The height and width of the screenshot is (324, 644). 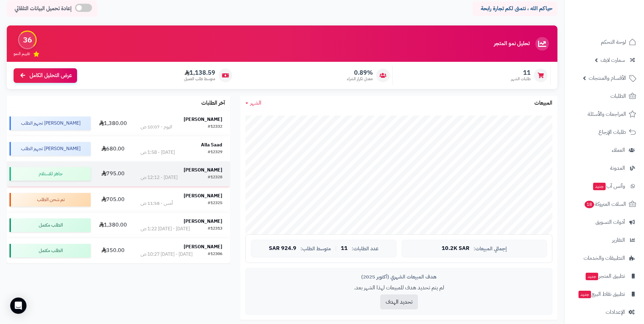 I want to click on a: عرض التحليل الكامل, so click(x=45, y=75).